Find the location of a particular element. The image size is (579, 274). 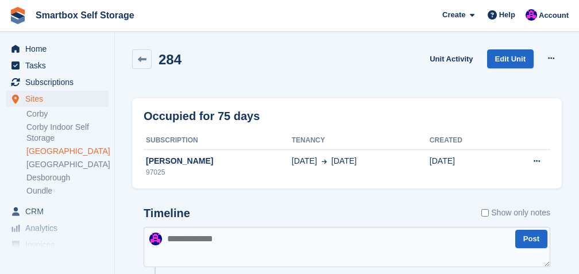

th: Tenancy is located at coordinates (360, 141).